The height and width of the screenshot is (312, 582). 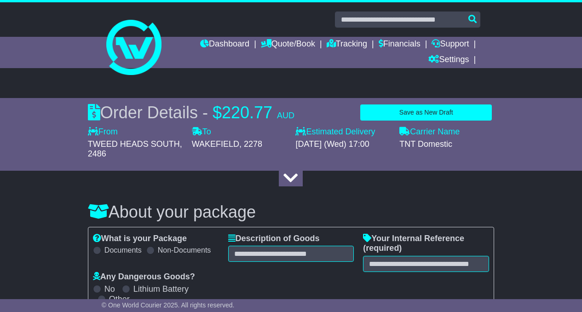 I want to click on label: Other, so click(x=119, y=300).